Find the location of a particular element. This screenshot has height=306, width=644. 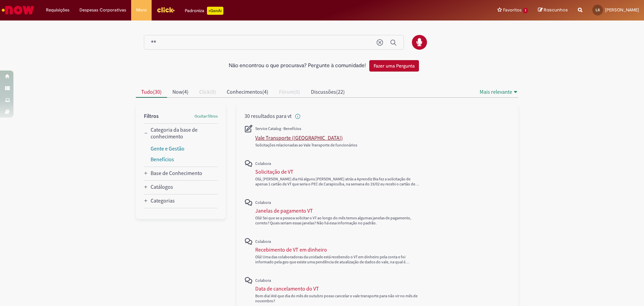

span: Requisições is located at coordinates (58, 10).